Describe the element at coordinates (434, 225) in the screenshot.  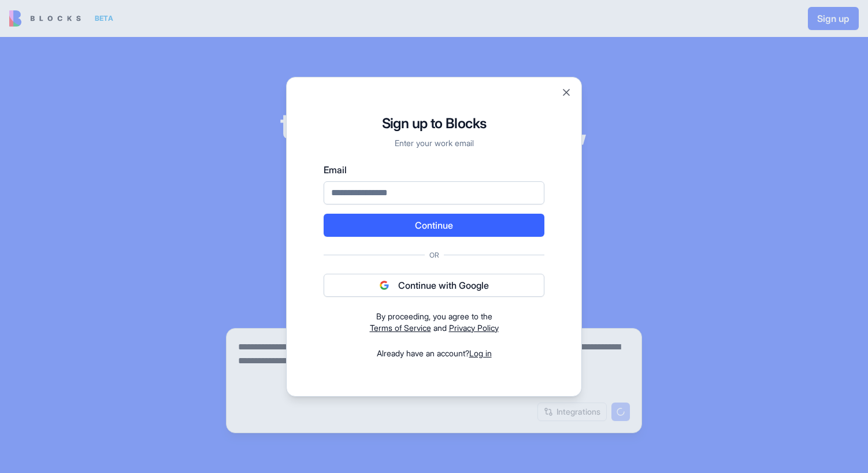
I see `button: Continue` at that location.